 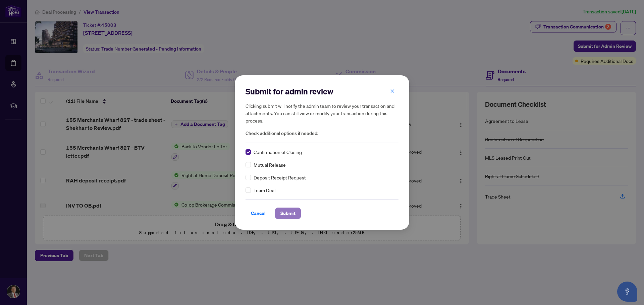 What do you see at coordinates (322, 134) in the screenshot?
I see `span: Check additional options if needed:` at bounding box center [322, 134].